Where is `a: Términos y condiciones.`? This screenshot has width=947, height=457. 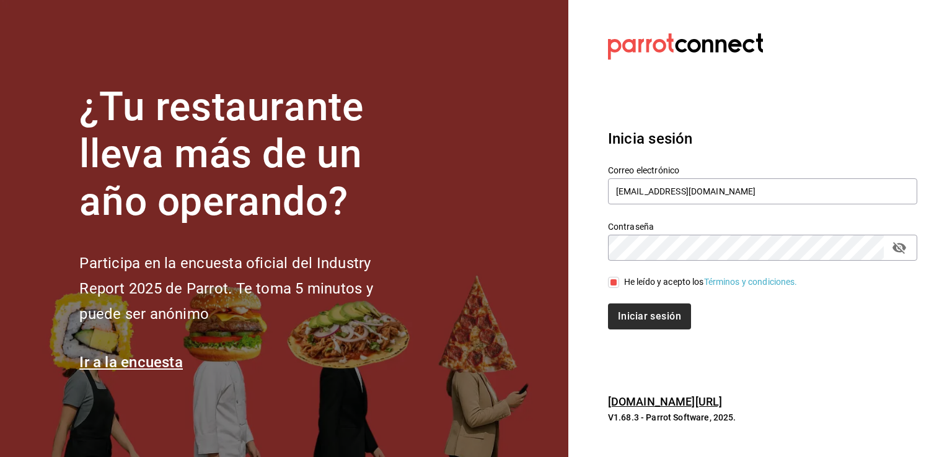
a: Términos y condiciones. is located at coordinates (751, 282).